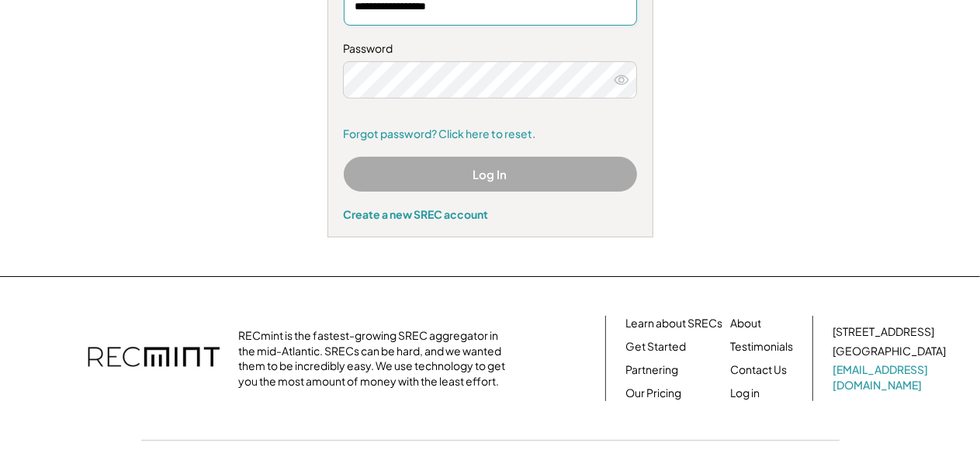  I want to click on div: RECmint is the fastest-growing SREC aggregator in the mid-Atlantic. SRECs can be hard, and we wan..., so click(377, 359).